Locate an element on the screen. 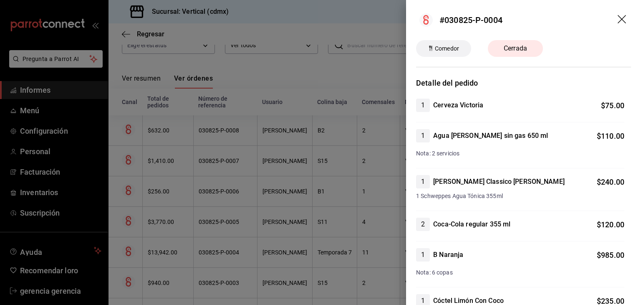  font: #030825-P-0004 is located at coordinates (471, 20).